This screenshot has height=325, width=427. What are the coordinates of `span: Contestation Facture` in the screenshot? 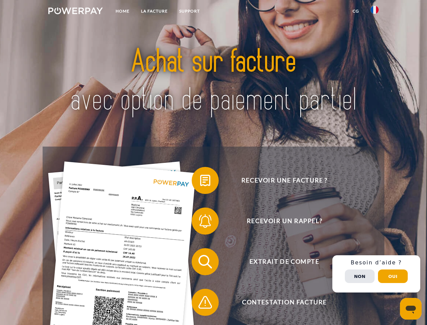 It's located at (285, 302).